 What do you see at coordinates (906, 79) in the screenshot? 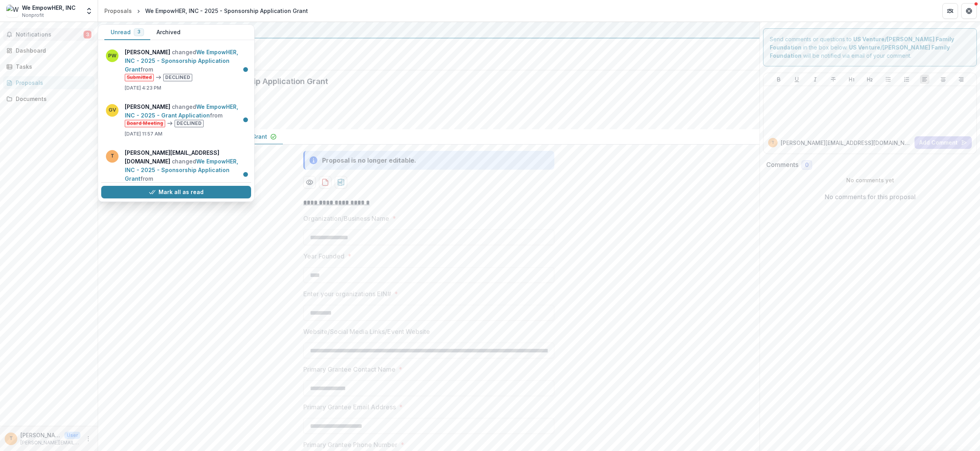
I see `button: Ordered List` at bounding box center [906, 79].